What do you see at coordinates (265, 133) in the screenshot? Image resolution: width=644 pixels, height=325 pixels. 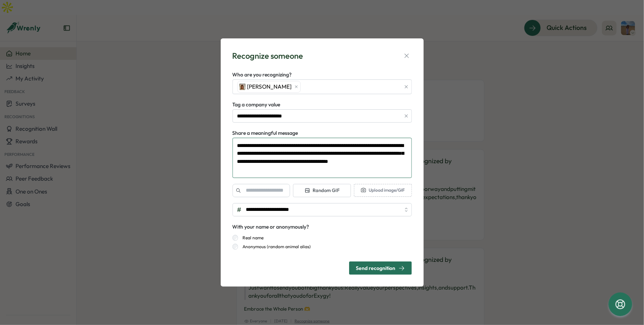 I see `label: Share a meaningful message` at bounding box center [265, 133].